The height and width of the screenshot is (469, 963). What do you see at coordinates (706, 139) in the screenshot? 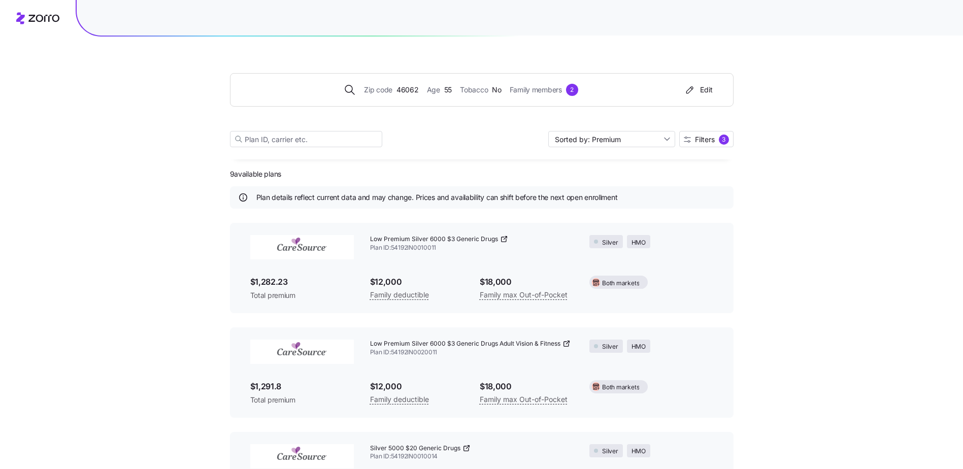
I see `button: Filters3` at bounding box center [706, 139].